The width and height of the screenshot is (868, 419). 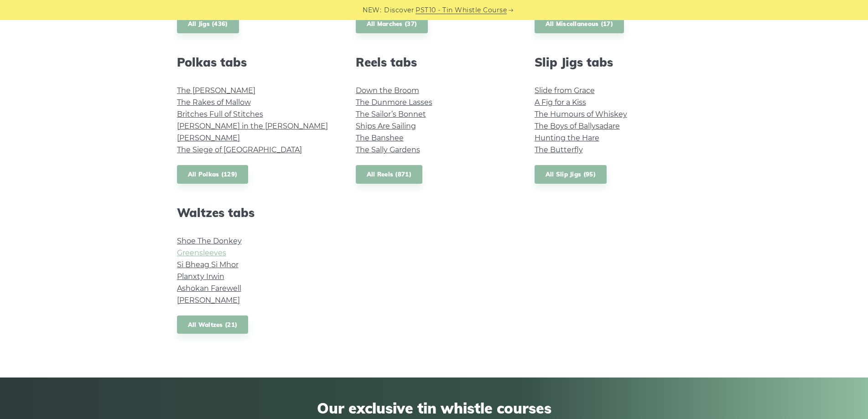 I want to click on a: The Banshee, so click(x=379, y=138).